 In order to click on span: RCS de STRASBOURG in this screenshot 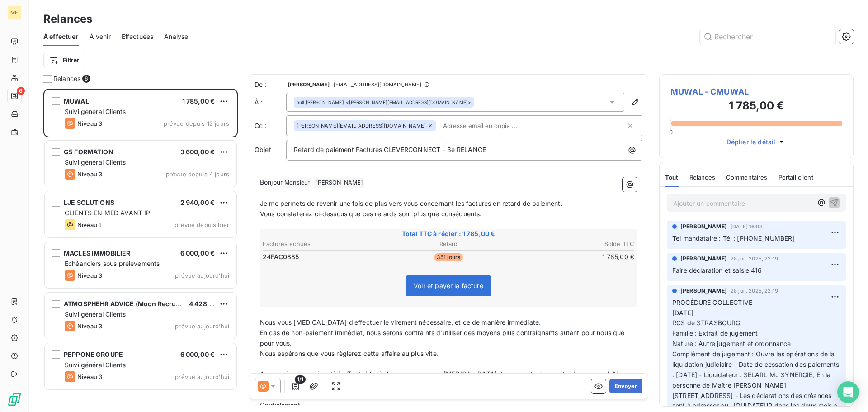, I will do `click(706, 323)`.